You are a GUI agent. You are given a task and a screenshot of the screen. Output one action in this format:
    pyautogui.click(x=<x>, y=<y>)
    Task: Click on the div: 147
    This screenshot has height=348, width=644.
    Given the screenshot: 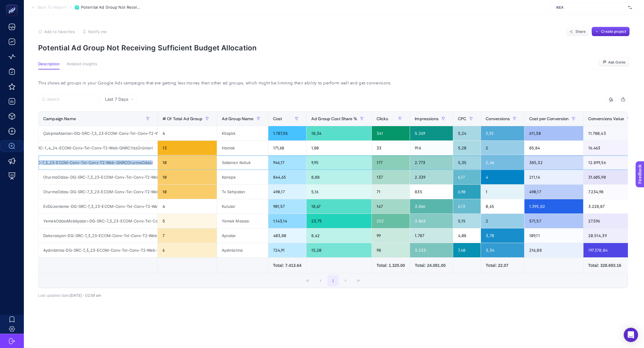 What is the action you would take?
    pyautogui.click(x=391, y=207)
    